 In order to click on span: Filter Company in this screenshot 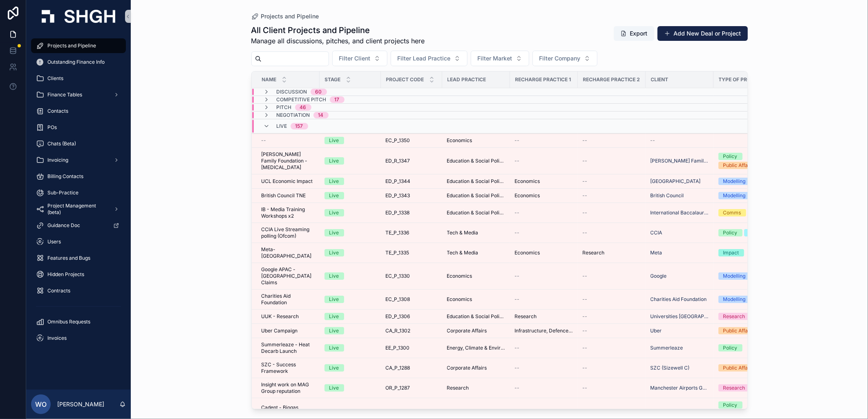, I will do `click(560, 59)`.